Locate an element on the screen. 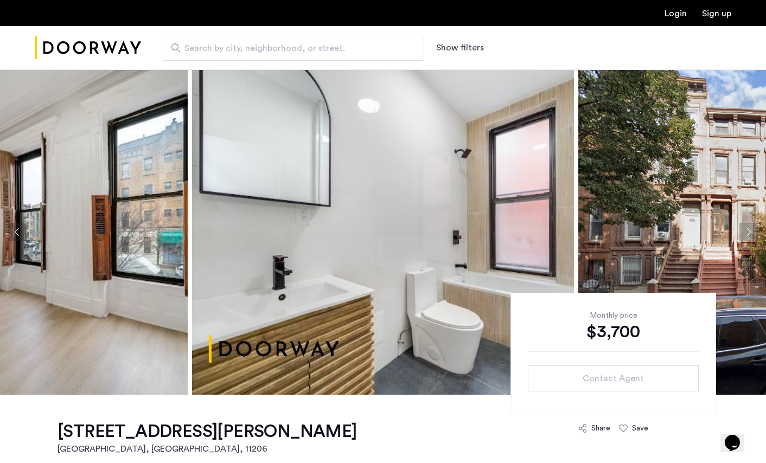  span: Search by city, neighborhood, or street. is located at coordinates (289, 48).